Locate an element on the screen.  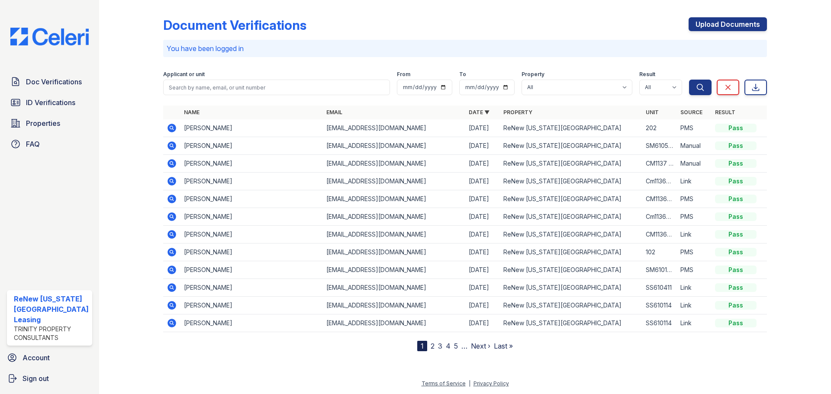
td: SM610122 is located at coordinates (660, 270).